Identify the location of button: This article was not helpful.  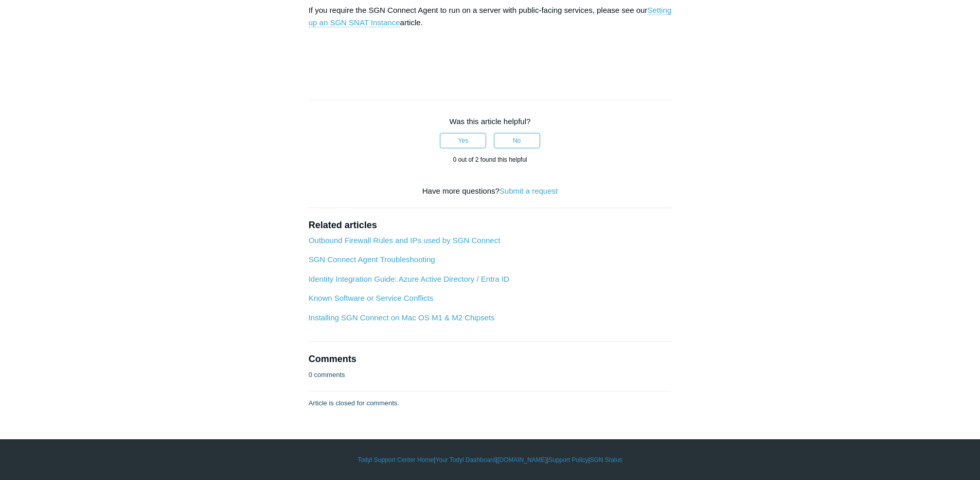
(517, 141).